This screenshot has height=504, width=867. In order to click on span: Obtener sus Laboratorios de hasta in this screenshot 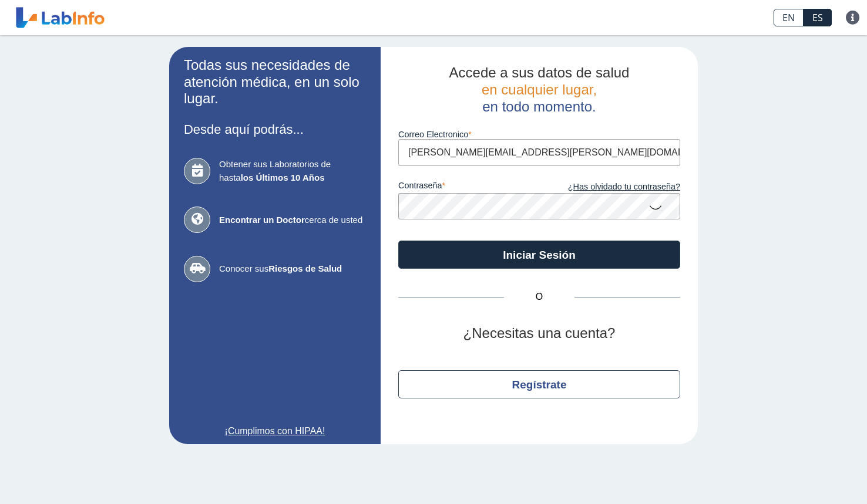, I will do `click(292, 171)`.